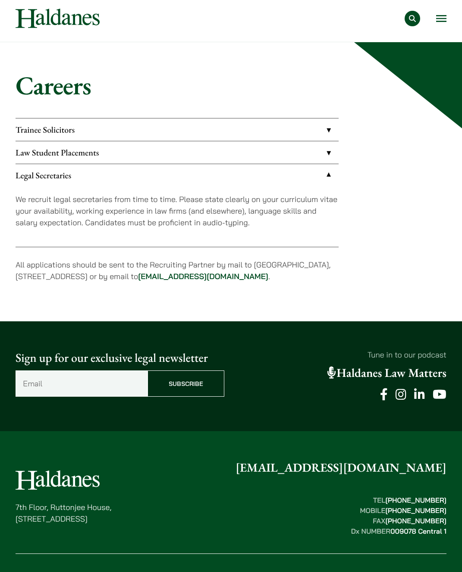  I want to click on input: Email, so click(81, 384).